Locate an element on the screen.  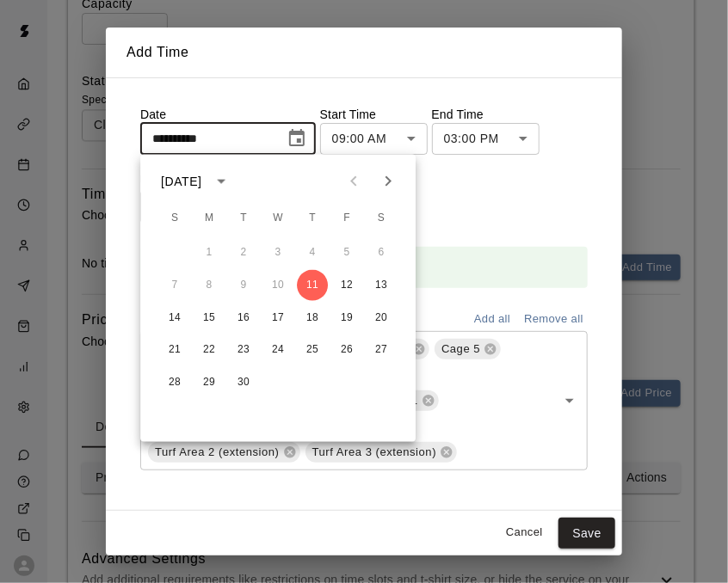
span: Tuesday is located at coordinates (243, 218).